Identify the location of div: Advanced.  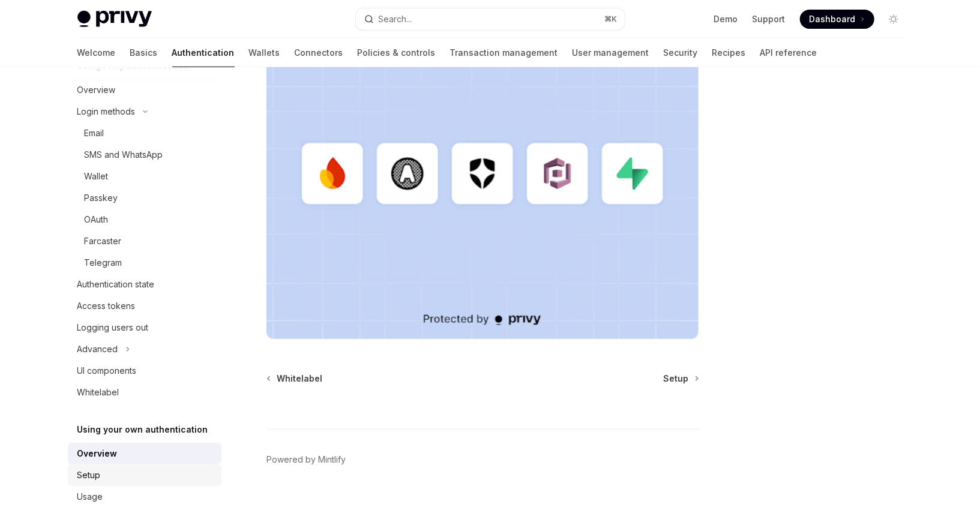
(97, 350).